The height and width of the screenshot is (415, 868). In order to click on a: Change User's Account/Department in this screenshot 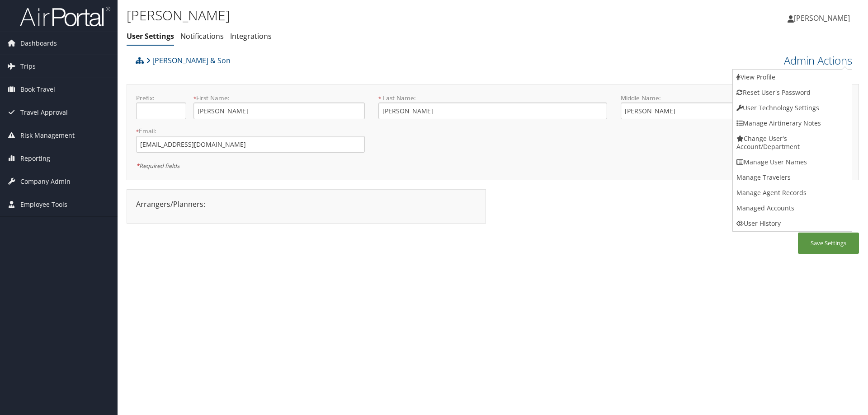, I will do `click(792, 143)`.